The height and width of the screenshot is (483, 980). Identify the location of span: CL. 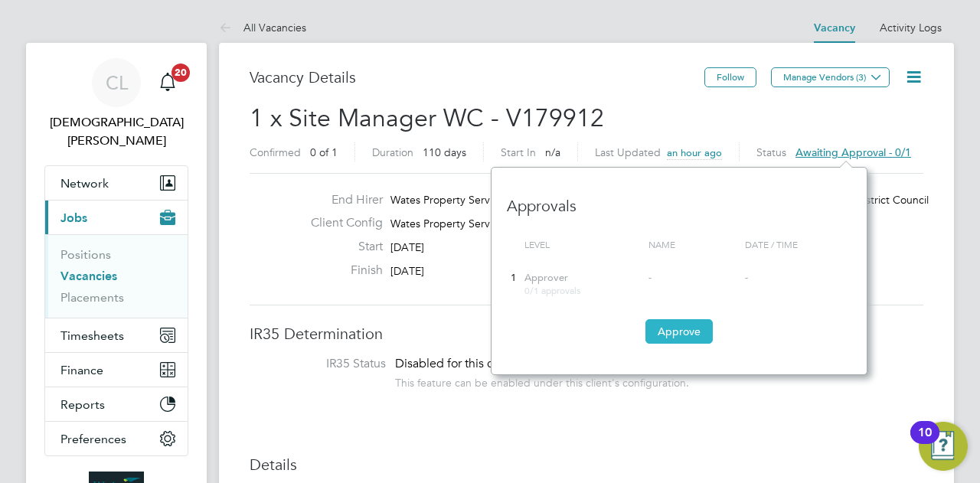
(116, 83).